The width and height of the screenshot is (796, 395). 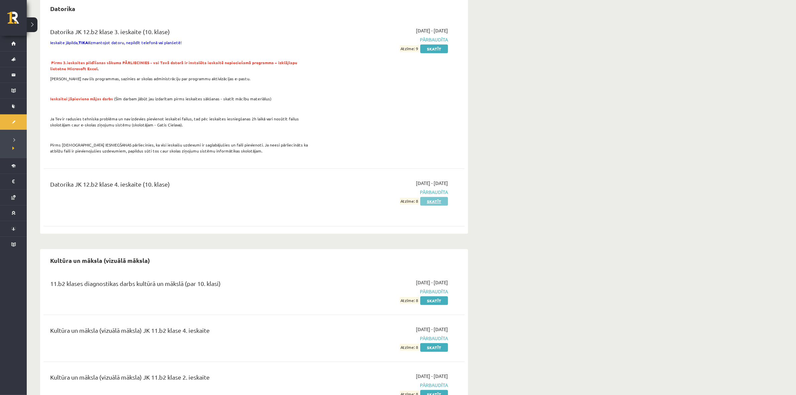 I want to click on div: 11.b2 klases diagnostikas darbs kultūrā un mākslā (par 10. klasi), so click(x=181, y=285).